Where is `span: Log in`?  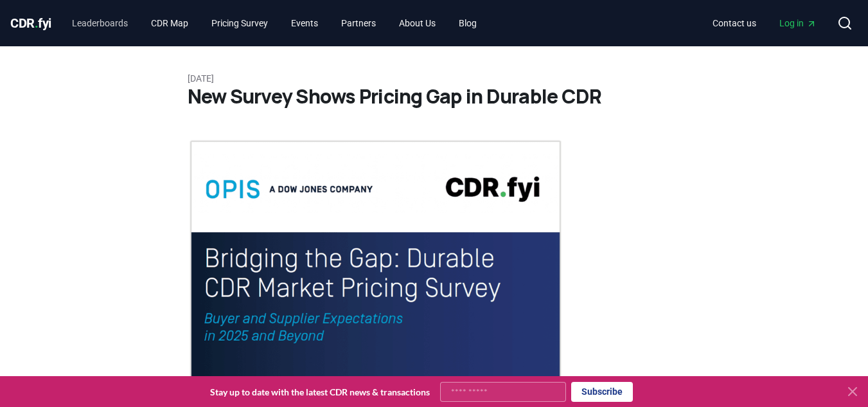
span: Log in is located at coordinates (798, 23).